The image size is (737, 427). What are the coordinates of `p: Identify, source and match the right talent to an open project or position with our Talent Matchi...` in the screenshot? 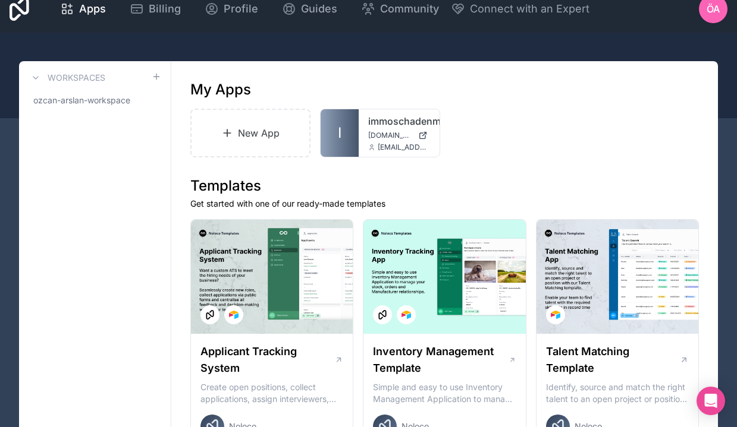 It's located at (617, 394).